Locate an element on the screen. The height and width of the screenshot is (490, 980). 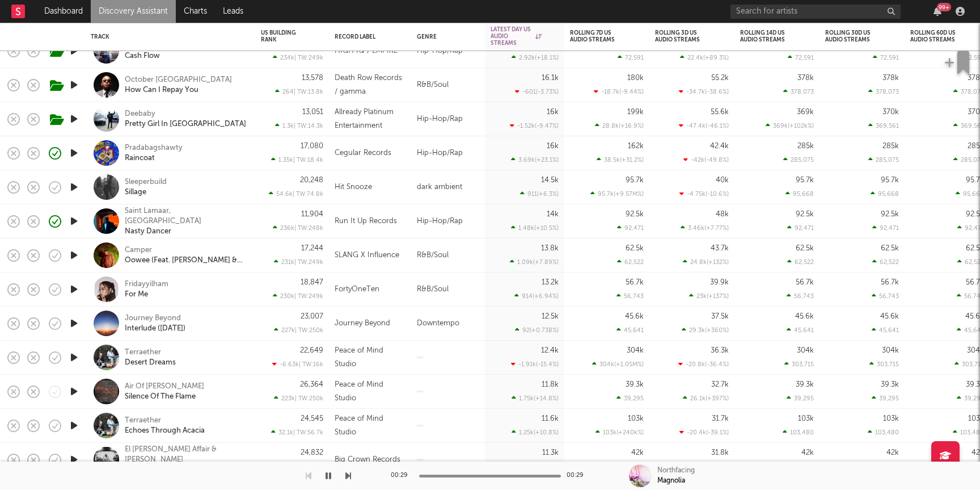
div: -34.7k ( -38.6 % ) is located at coordinates (703, 92).